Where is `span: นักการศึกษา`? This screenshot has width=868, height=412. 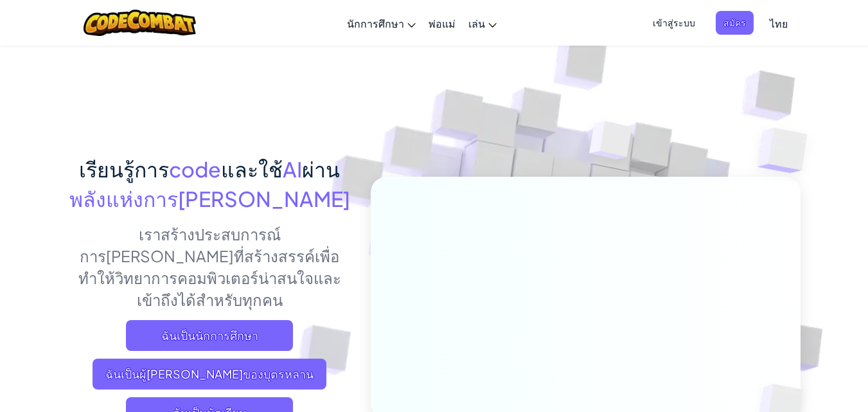 span: นักการศึกษา is located at coordinates (375, 23).